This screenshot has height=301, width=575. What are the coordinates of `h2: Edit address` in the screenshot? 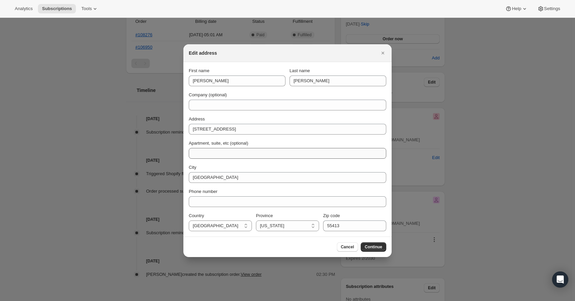 It's located at (203, 53).